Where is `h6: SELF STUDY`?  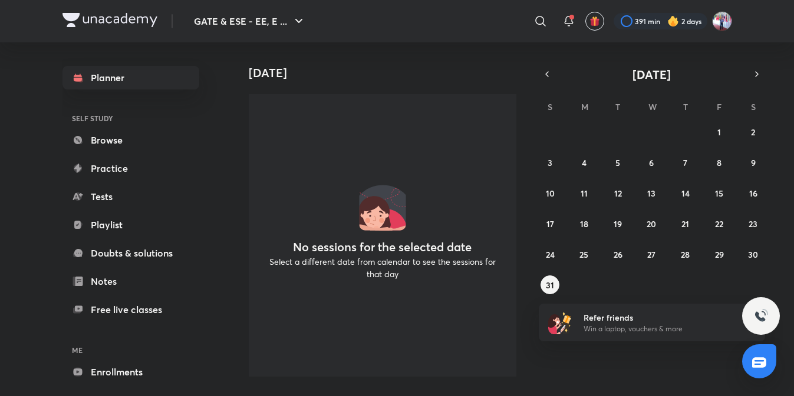 h6: SELF STUDY is located at coordinates (131, 118).